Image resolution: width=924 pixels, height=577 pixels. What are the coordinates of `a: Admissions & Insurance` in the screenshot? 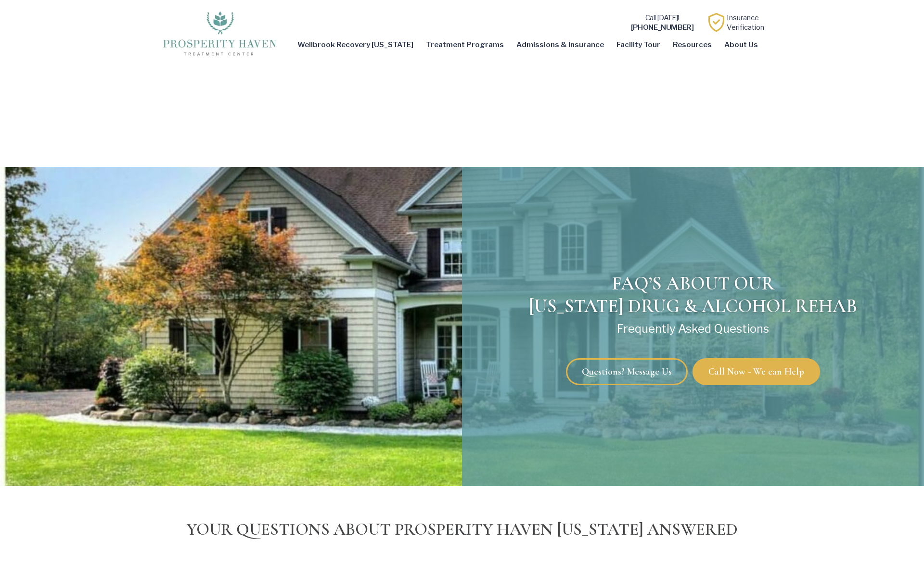 It's located at (560, 45).